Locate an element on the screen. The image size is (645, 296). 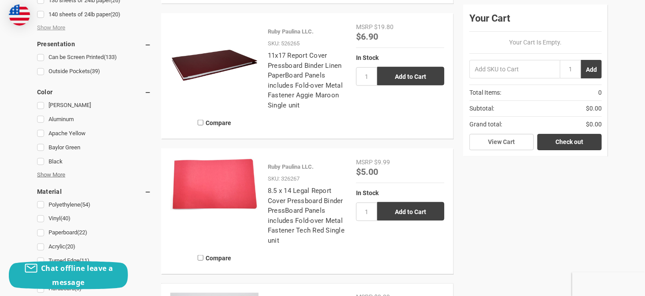
a: Aluminum is located at coordinates (94, 119).